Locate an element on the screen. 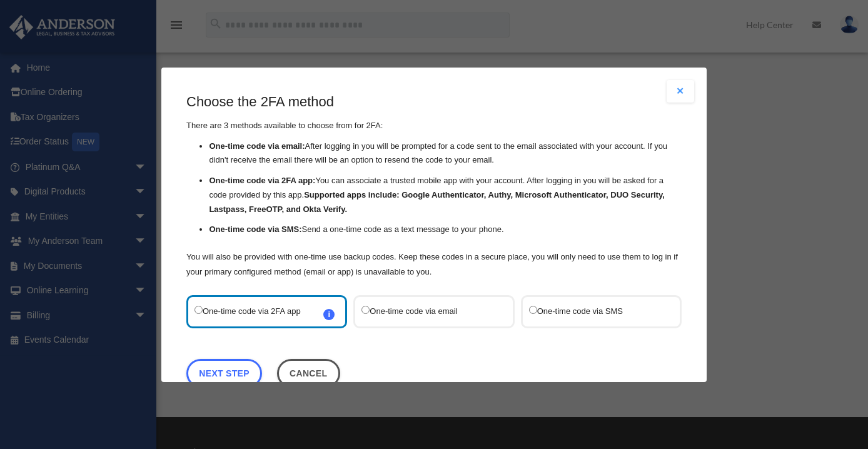 Image resolution: width=868 pixels, height=449 pixels. strong: One-time code via email: is located at coordinates (256, 145).